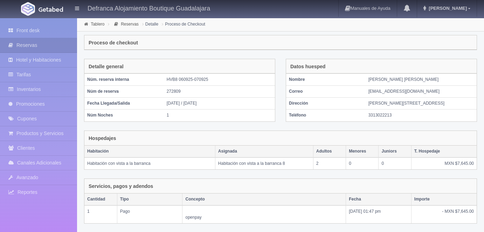  Describe the element at coordinates (308, 67) in the screenshot. I see `h4: Datos huesped` at that location.